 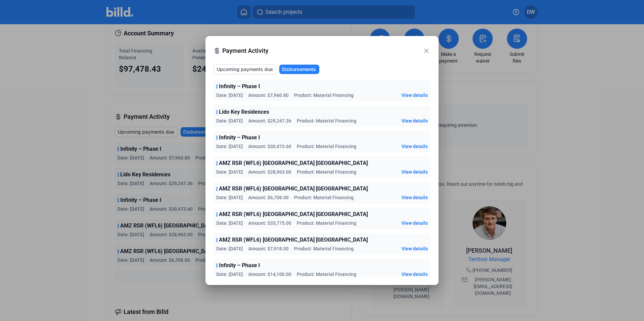 What do you see at coordinates (244, 112) in the screenshot?
I see `span: Lido Key Residences` at bounding box center [244, 112].